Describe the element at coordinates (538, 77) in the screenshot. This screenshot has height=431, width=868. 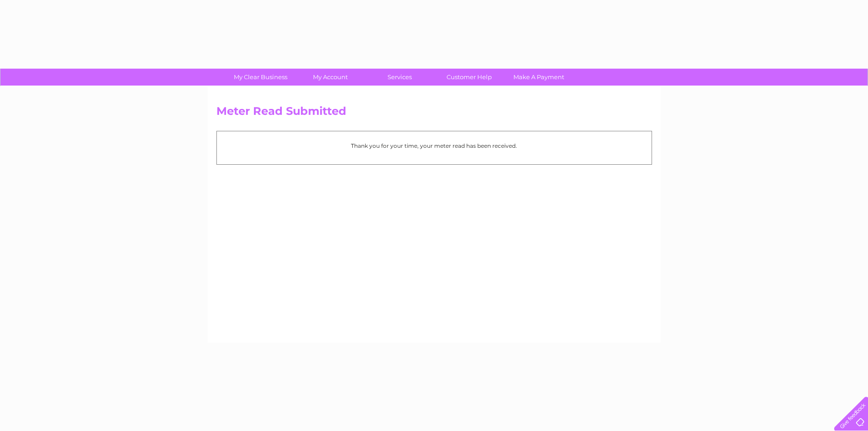
I see `a: Make A Payment` at that location.